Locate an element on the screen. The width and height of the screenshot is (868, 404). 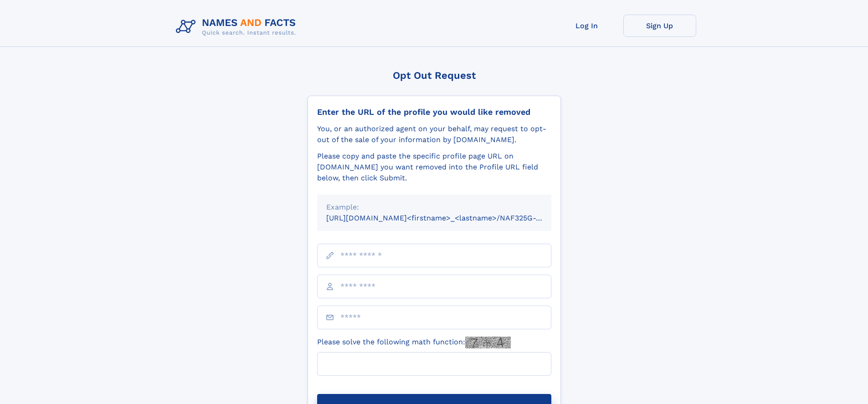
a: Log In is located at coordinates (587, 25).